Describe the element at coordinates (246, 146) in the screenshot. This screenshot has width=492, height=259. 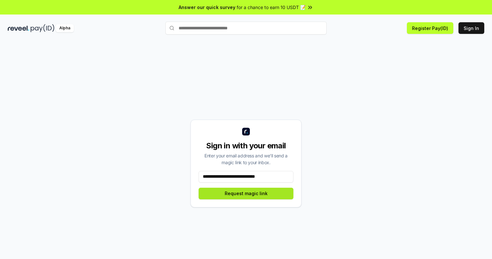
I see `div: Sign in with your email` at that location.